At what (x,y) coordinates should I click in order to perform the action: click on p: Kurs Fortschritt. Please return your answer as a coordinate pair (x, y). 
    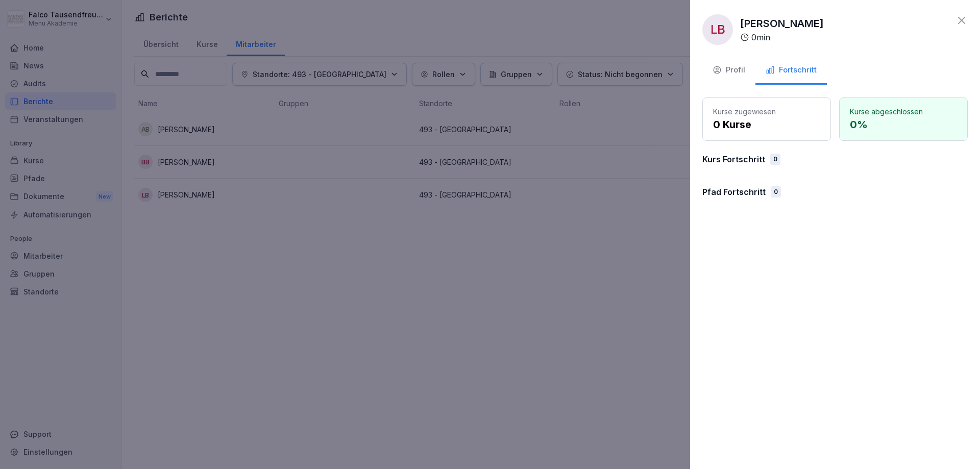
    Looking at the image, I should click on (734, 159).